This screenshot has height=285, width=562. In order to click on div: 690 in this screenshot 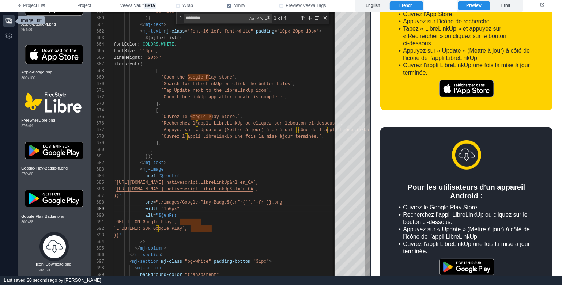, I will do `click(98, 216)`.